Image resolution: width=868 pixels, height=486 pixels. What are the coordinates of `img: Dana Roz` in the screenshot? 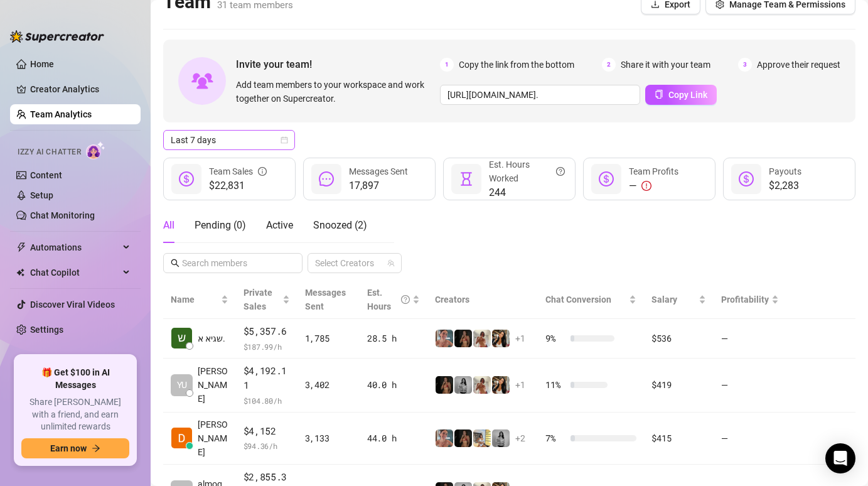 It's located at (181, 437).